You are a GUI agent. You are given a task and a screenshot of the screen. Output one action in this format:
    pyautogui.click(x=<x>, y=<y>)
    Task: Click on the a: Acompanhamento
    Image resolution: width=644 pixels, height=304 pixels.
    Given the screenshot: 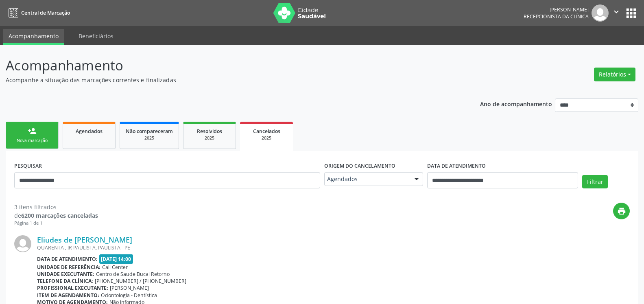 What is the action you would take?
    pyautogui.click(x=33, y=37)
    